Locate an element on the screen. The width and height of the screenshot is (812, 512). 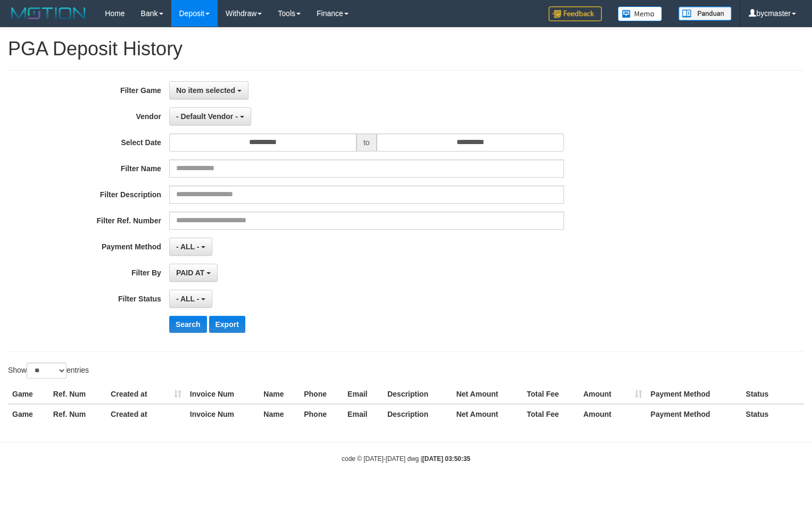
img: Button%20Memo.svg is located at coordinates (640, 14).